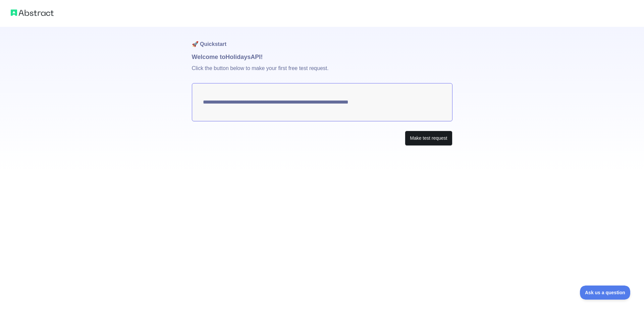  I want to click on p: Click the button below to make your first free test request., so click(322, 72).